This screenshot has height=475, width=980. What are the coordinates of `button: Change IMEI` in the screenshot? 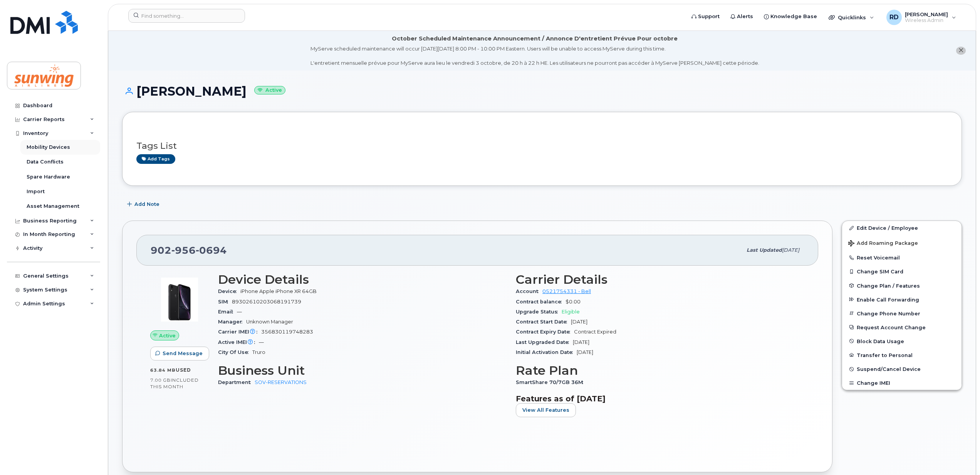 It's located at (902, 382).